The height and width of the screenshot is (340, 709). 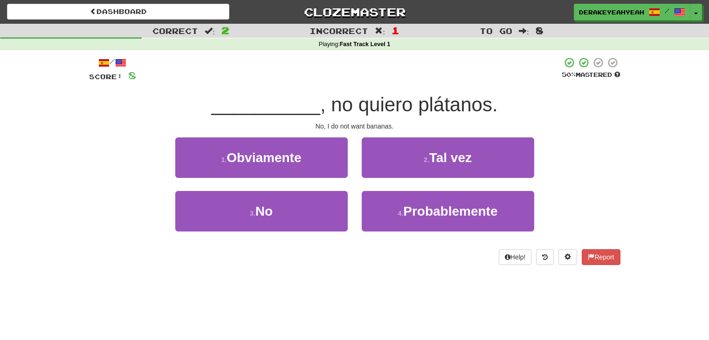 What do you see at coordinates (515, 257) in the screenshot?
I see `button: Help!` at bounding box center [515, 257].